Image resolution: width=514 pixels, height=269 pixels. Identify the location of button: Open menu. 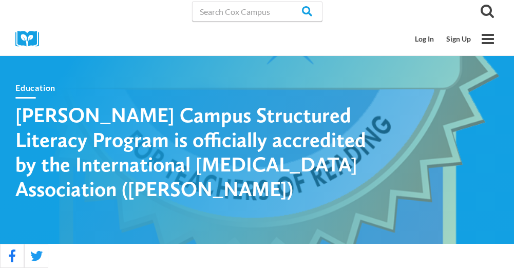
(488, 39).